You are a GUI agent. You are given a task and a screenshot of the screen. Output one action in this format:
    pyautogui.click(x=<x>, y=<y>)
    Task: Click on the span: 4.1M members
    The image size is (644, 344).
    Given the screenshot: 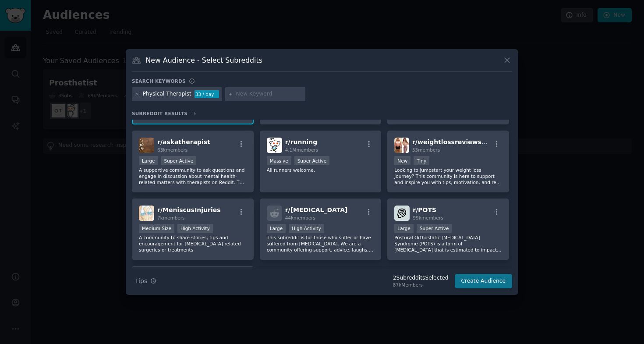 What is the action you would take?
    pyautogui.click(x=302, y=150)
    